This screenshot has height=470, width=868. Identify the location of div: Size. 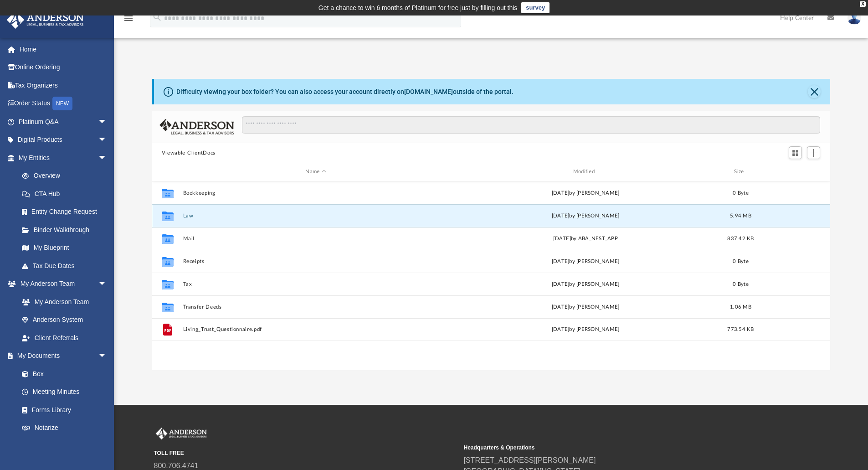
(741, 172).